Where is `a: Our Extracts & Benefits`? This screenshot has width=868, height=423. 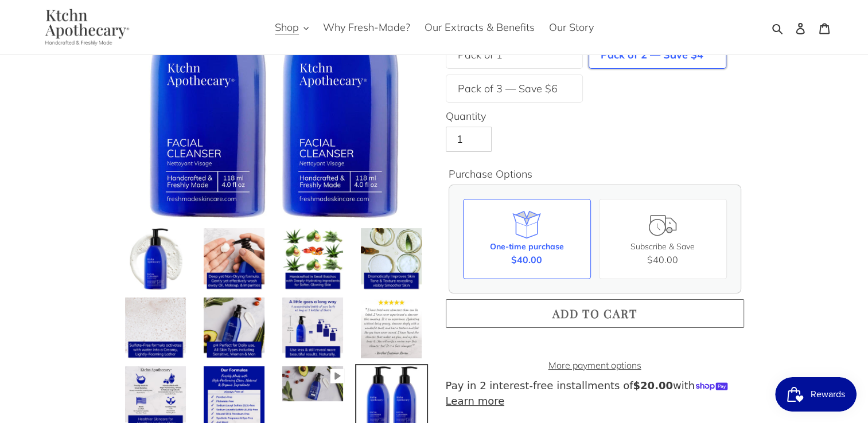 a: Our Extracts & Benefits is located at coordinates (479, 27).